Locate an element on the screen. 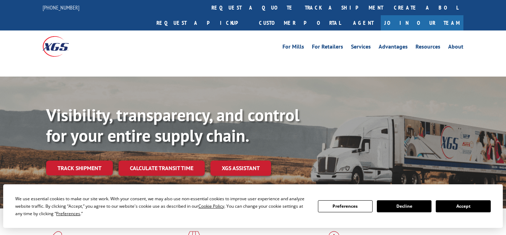 This screenshot has height=235, width=506. a: XGS ASSISTANT is located at coordinates (240, 168).